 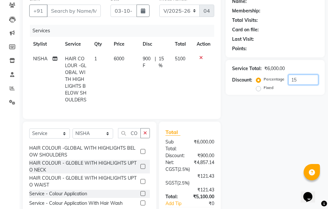 What do you see at coordinates (58, 193) in the screenshot?
I see `div: Service - Colour Application` at bounding box center [58, 193].